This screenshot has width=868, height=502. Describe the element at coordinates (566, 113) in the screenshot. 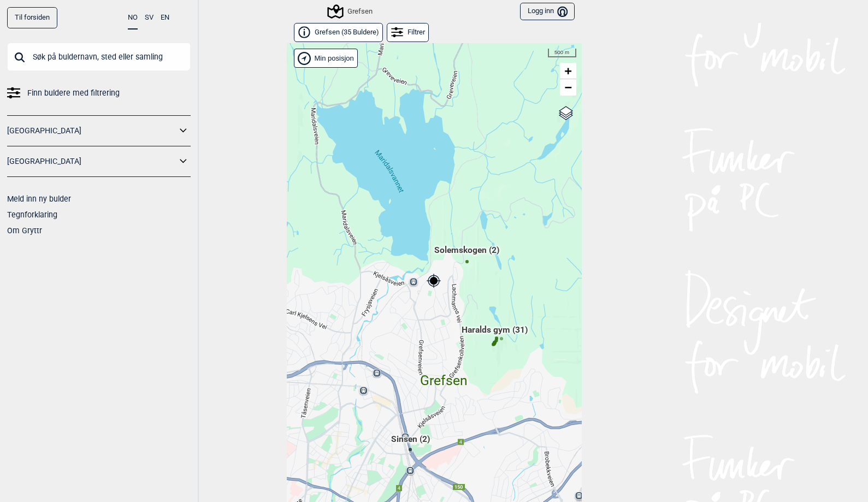

I see `a: Layers` at that location.